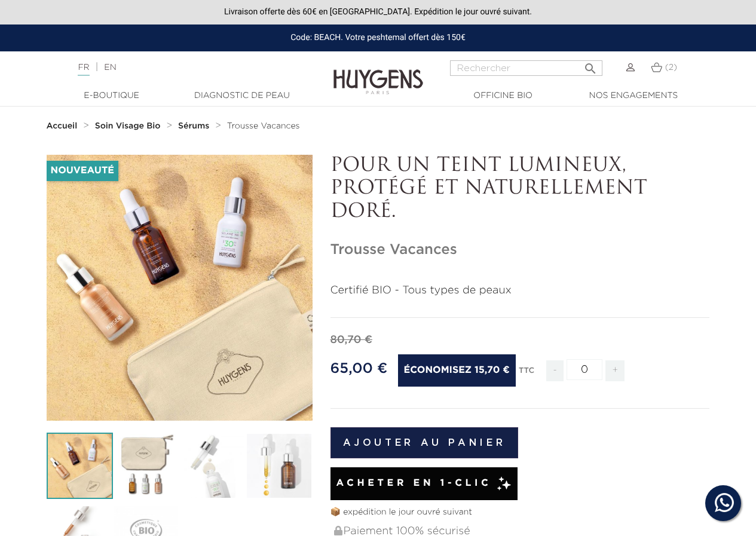  What do you see at coordinates (83, 171) in the screenshot?
I see `li: Nouveauté` at bounding box center [83, 171].